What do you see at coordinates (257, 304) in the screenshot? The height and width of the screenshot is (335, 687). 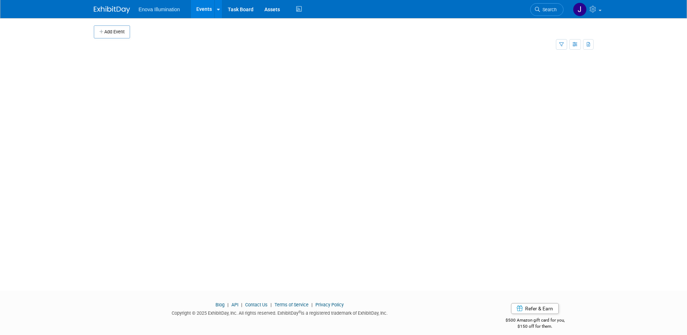 I see `a: Contact Us` at bounding box center [257, 304].